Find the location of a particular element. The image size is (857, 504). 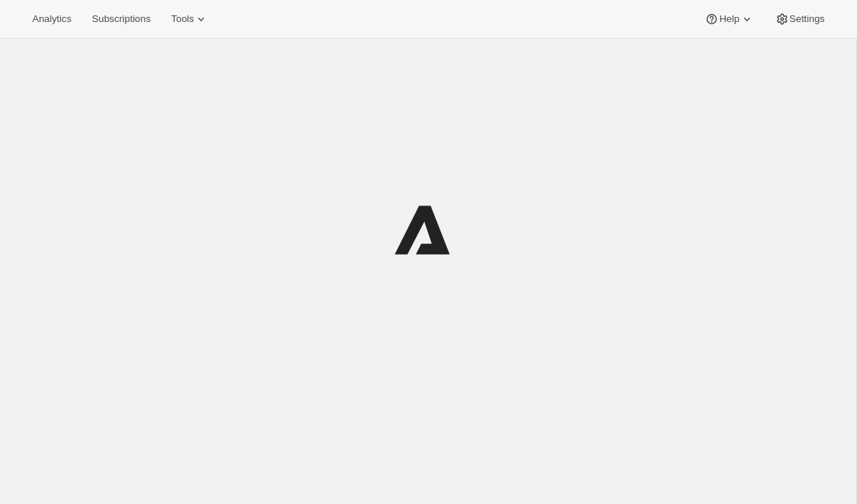

button: Tools is located at coordinates (189, 19).